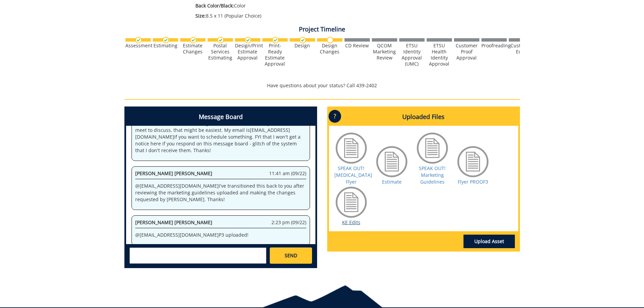 This screenshot has height=308, width=644. I want to click on a: Estimate, so click(392, 182).